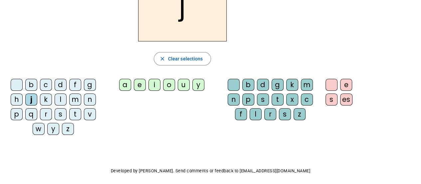  Describe the element at coordinates (39, 129) in the screenshot. I see `div: w` at that location.